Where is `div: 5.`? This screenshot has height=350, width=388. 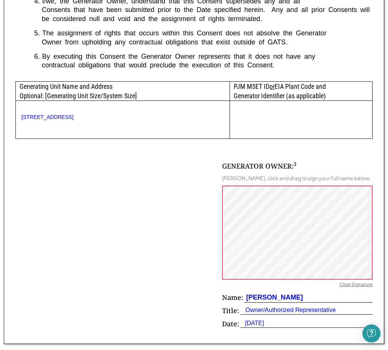 div: 5. is located at coordinates (37, 33).